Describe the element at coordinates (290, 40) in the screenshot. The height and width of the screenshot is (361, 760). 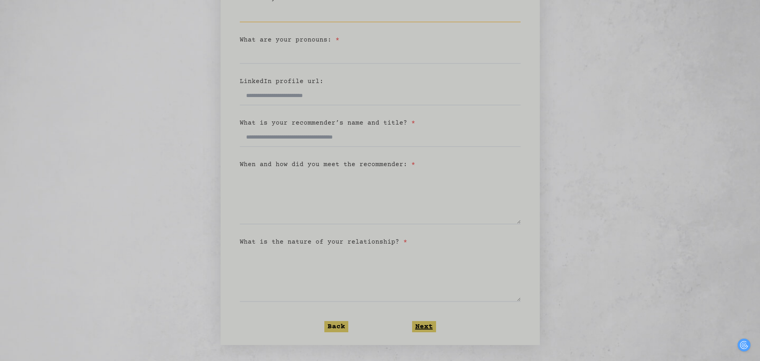
I see `label: What are your pronouns:` at that location.